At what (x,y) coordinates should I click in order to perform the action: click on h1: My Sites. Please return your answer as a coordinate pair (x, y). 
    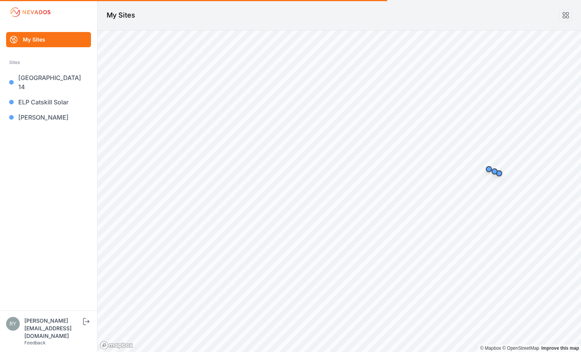
    Looking at the image, I should click on (121, 15).